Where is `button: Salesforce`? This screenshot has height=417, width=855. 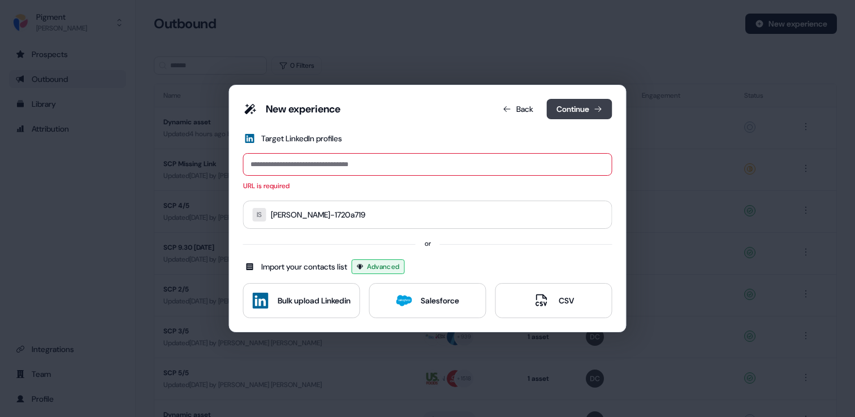
button: Salesforce is located at coordinates (427, 301).